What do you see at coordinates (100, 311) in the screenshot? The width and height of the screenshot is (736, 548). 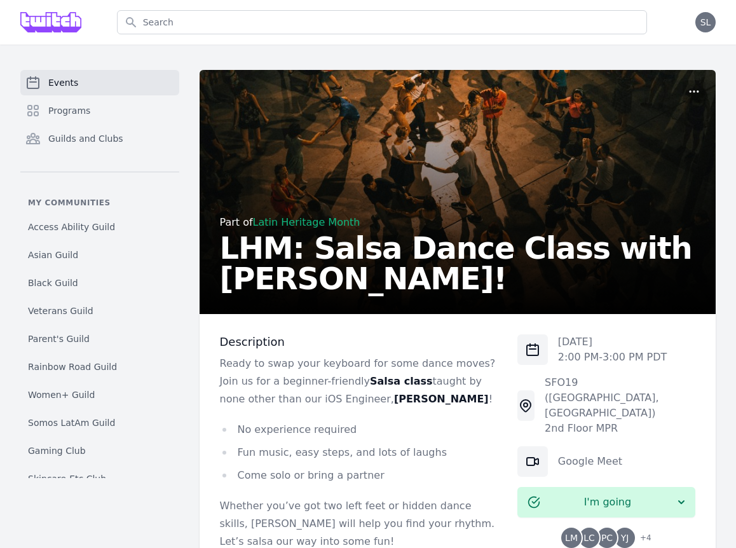 I see `a: Veterans Guild` at bounding box center [100, 311].